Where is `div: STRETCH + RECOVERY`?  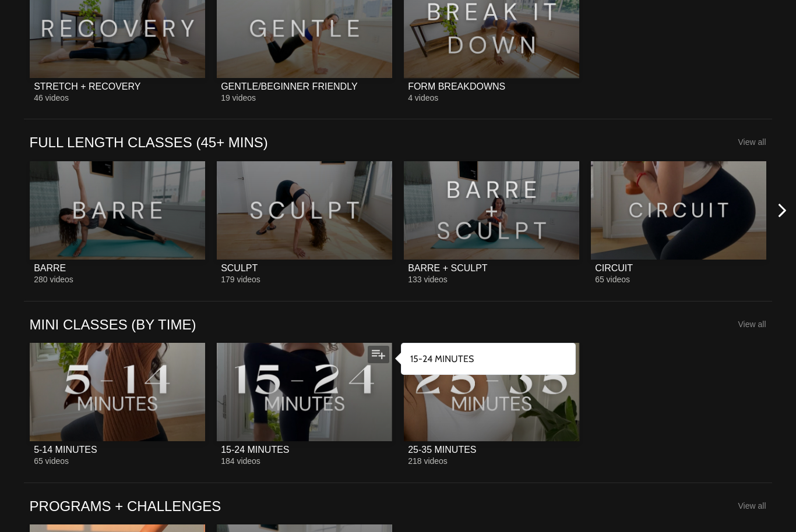
div: STRETCH + RECOVERY is located at coordinates (87, 86).